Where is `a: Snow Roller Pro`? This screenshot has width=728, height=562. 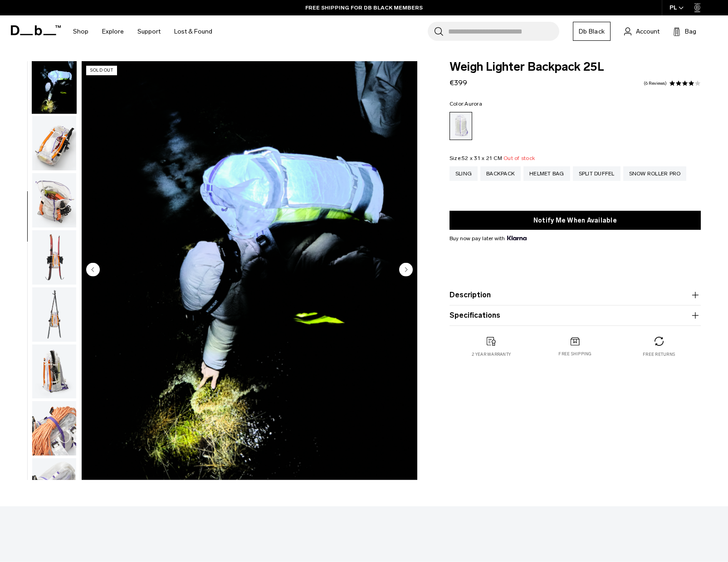 a: Snow Roller Pro is located at coordinates (655, 174).